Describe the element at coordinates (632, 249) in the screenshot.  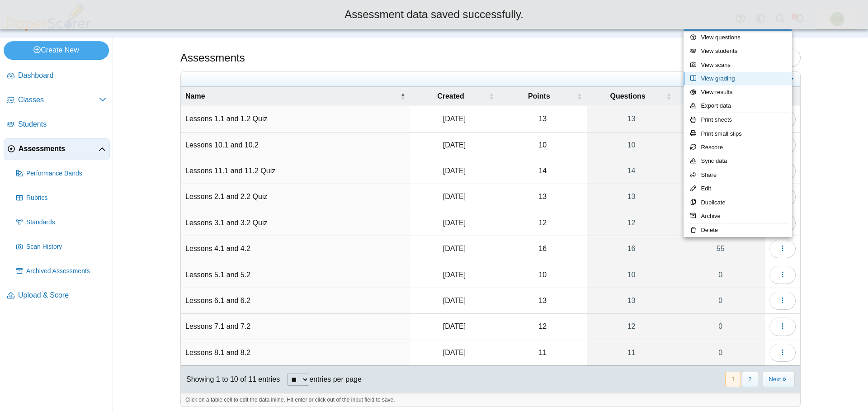
I see `a: 16` at that location.